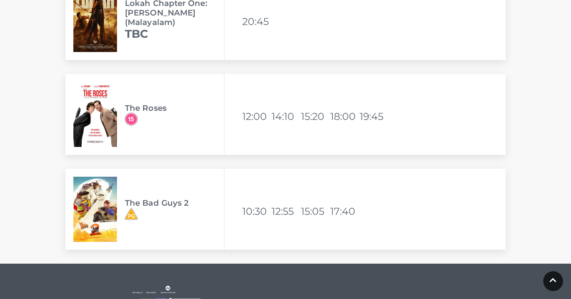 This screenshot has width=571, height=299. I want to click on li: 15:05, so click(315, 211).